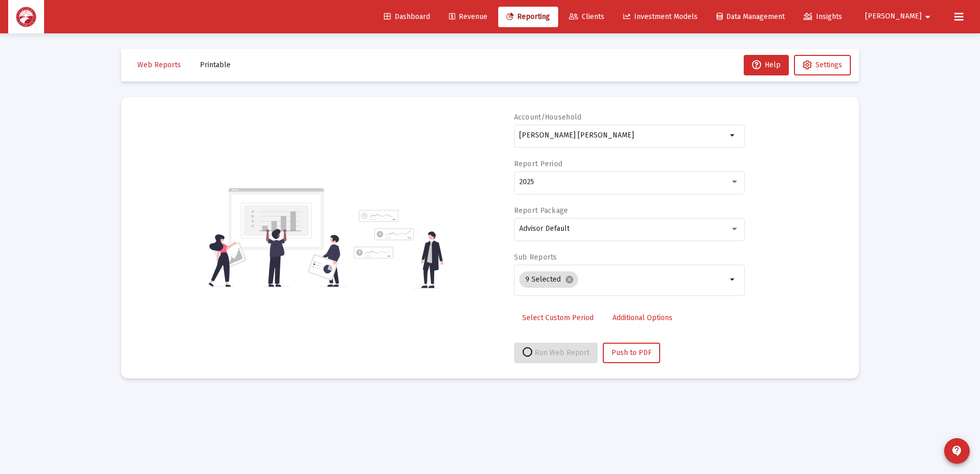  What do you see at coordinates (528, 17) in the screenshot?
I see `a: Reporting` at bounding box center [528, 17].